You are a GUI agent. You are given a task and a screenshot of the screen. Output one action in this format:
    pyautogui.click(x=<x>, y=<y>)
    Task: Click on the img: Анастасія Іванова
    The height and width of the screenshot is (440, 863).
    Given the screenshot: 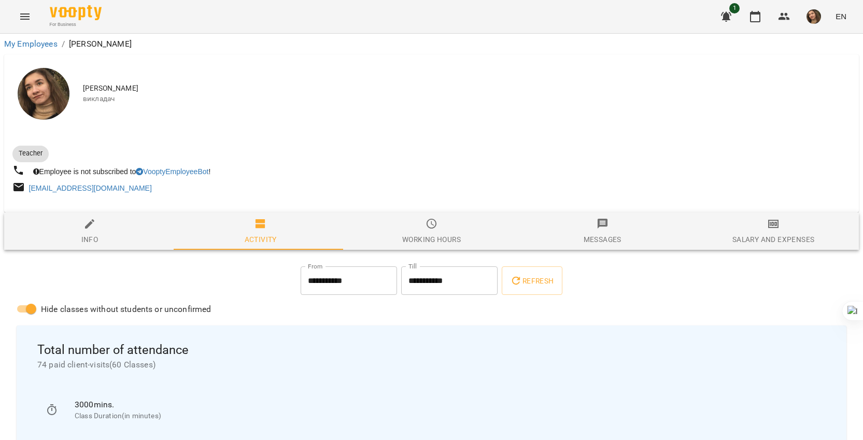 What is the action you would take?
    pyautogui.click(x=44, y=94)
    